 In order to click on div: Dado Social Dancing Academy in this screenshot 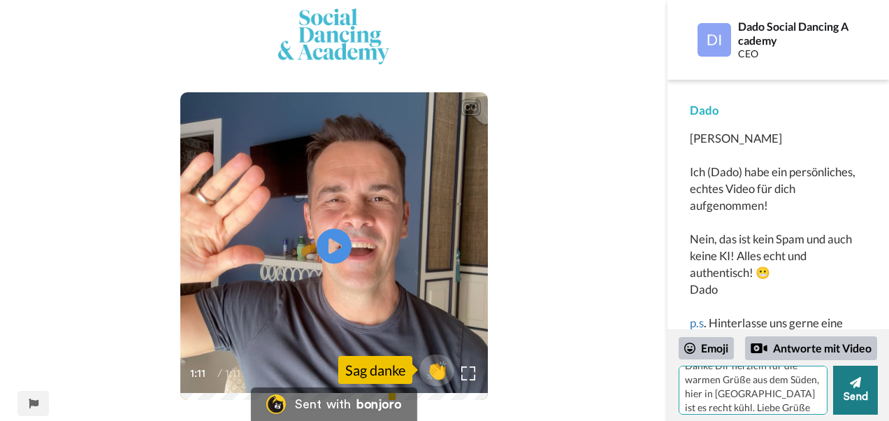, I will do `click(795, 33)`.